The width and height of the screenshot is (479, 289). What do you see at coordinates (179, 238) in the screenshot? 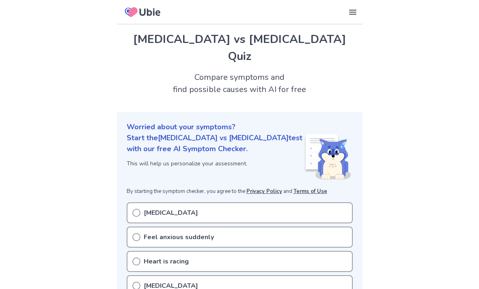
I see `p: Feel anxious suddenly` at bounding box center [179, 238].